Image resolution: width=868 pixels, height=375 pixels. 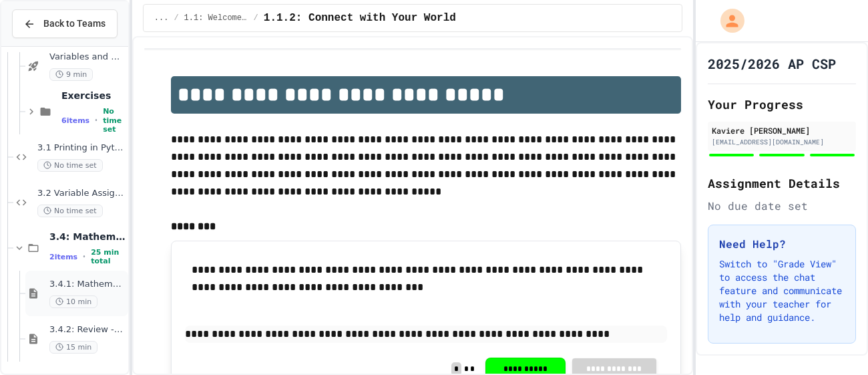 What do you see at coordinates (88, 236) in the screenshot?
I see `span: 3.4: Mathematical Operators` at bounding box center [88, 236].